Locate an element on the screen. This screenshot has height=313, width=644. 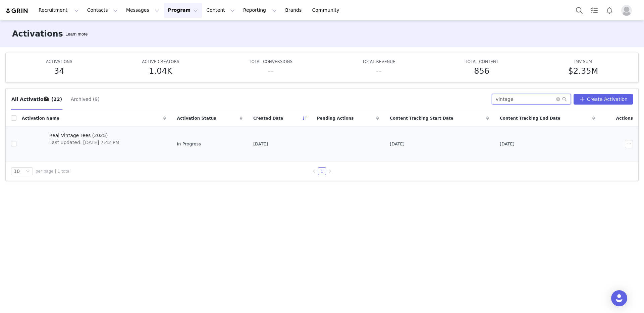
input: Search... is located at coordinates (531, 99).